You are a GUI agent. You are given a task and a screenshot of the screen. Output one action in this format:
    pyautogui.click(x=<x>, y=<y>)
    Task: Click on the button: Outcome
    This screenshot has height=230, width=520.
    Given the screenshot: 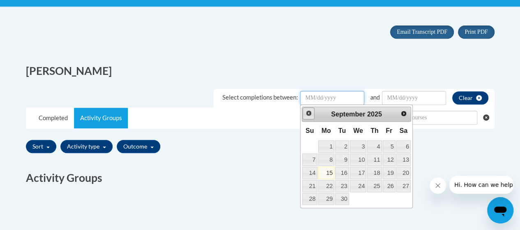 What is the action you would take?
    pyautogui.click(x=139, y=146)
    